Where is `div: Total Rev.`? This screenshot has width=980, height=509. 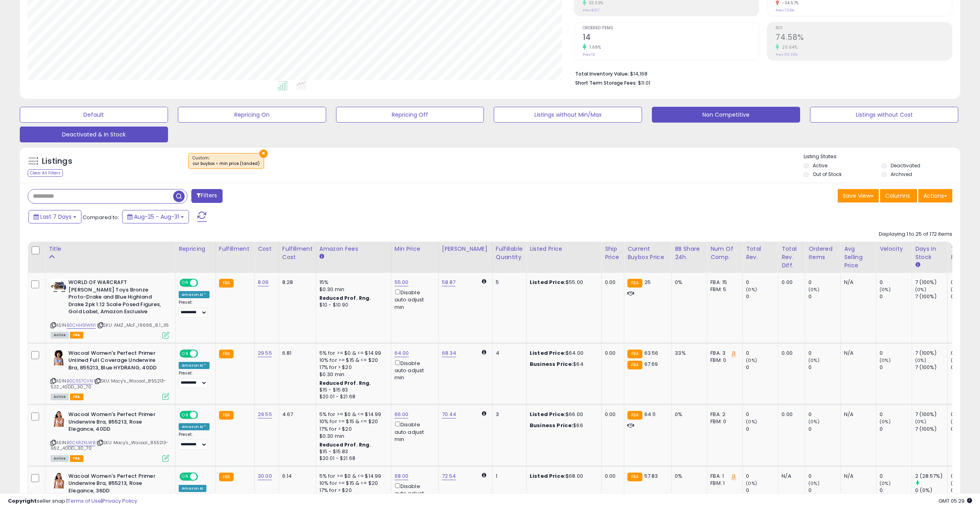 div: Total Rev. is located at coordinates (760, 253).